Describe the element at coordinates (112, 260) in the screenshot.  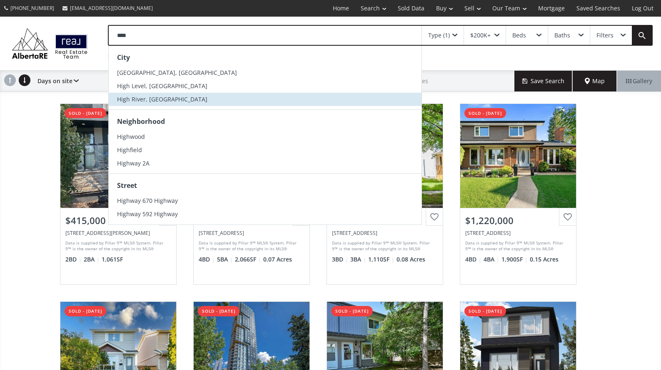
I see `span: 1,061 SF` at that location.